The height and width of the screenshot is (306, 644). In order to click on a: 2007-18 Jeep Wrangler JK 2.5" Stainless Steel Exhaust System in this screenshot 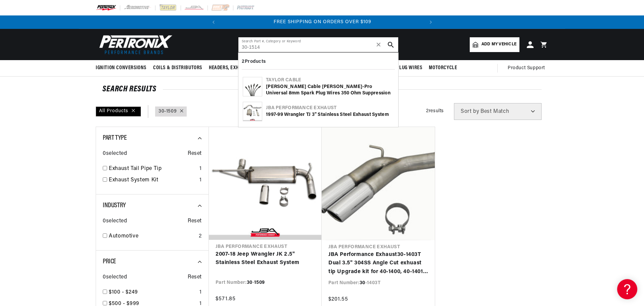, I will do `click(265, 258)`.